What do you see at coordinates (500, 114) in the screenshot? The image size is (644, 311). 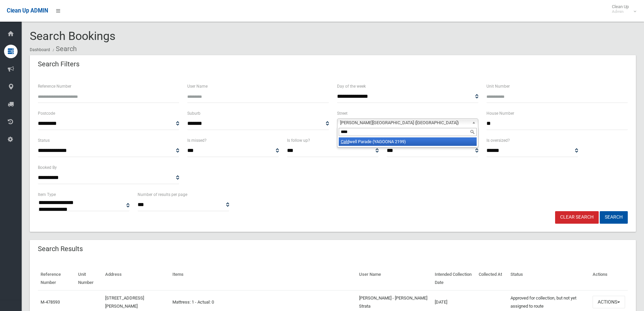 I see `label: House Number` at bounding box center [500, 114].